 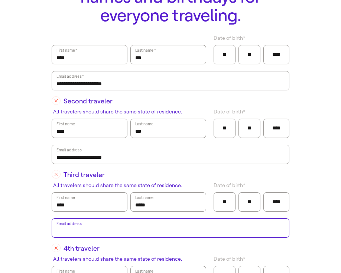 I want to click on button: Third travelerAll travelers should share the same state of residence., so click(x=56, y=174).